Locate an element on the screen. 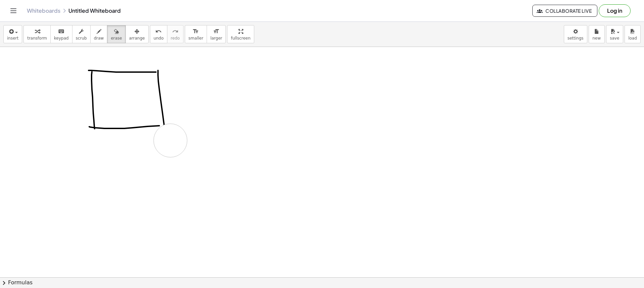  span: larger is located at coordinates (216, 38).